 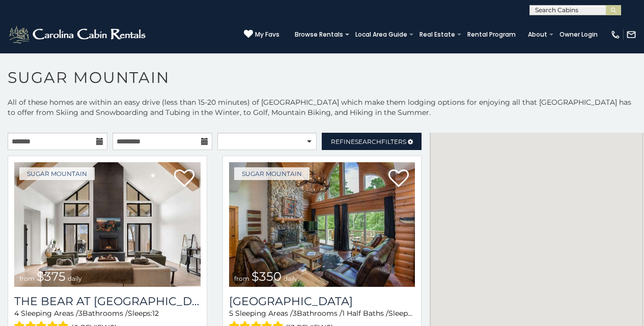 What do you see at coordinates (578, 34) in the screenshot?
I see `a: Owner Login` at bounding box center [578, 34].